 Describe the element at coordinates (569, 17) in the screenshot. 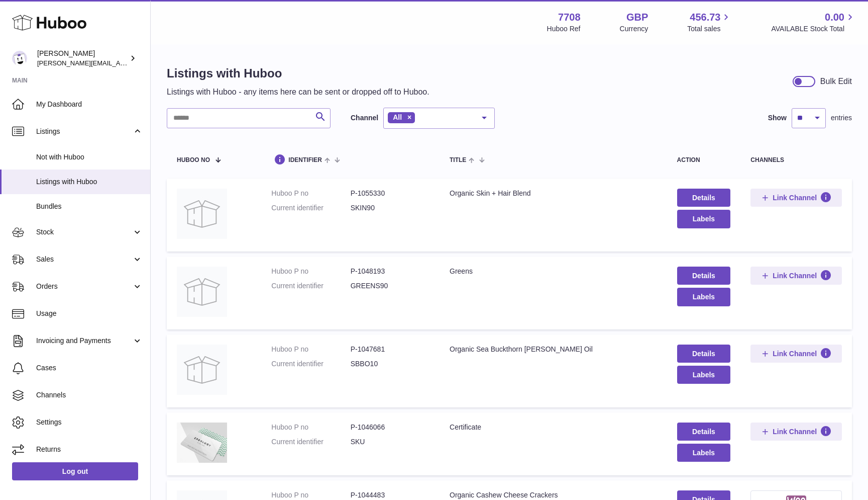

I see `strong: 7708` at that location.